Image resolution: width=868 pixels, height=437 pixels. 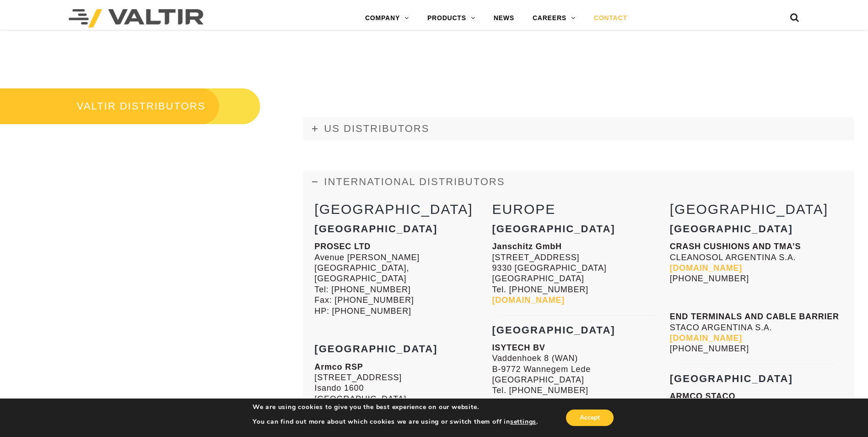 I want to click on button: Accept, so click(x=590, y=418).